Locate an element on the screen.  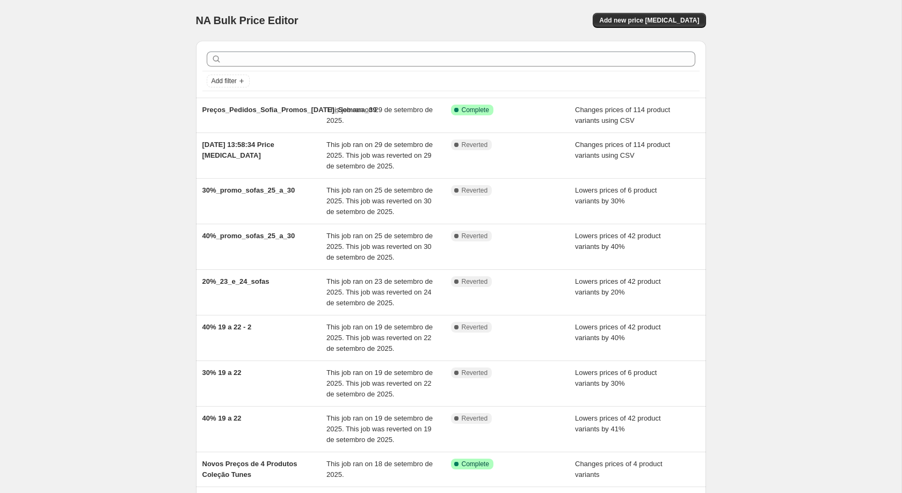
span: 30% 19 a 22 is located at coordinates (222, 373).